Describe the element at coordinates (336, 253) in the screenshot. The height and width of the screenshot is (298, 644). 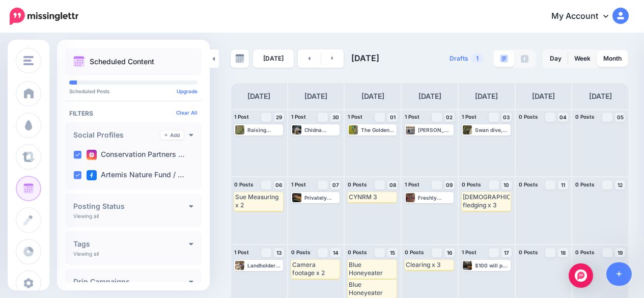
I see `a: 14` at that location.